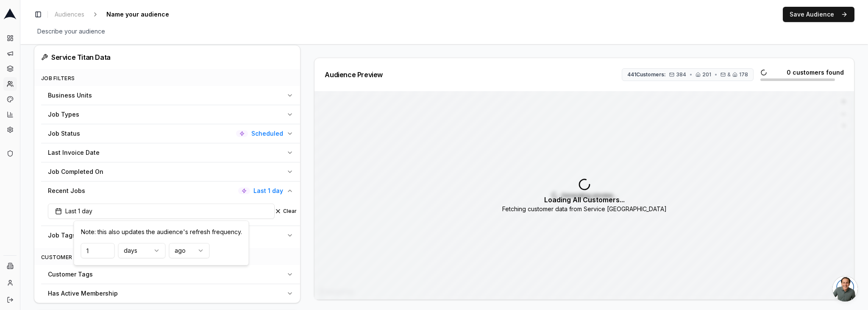 This screenshot has width=868, height=310. What do you see at coordinates (585, 200) in the screenshot?
I see `p: Loading All Customers...` at bounding box center [585, 200].